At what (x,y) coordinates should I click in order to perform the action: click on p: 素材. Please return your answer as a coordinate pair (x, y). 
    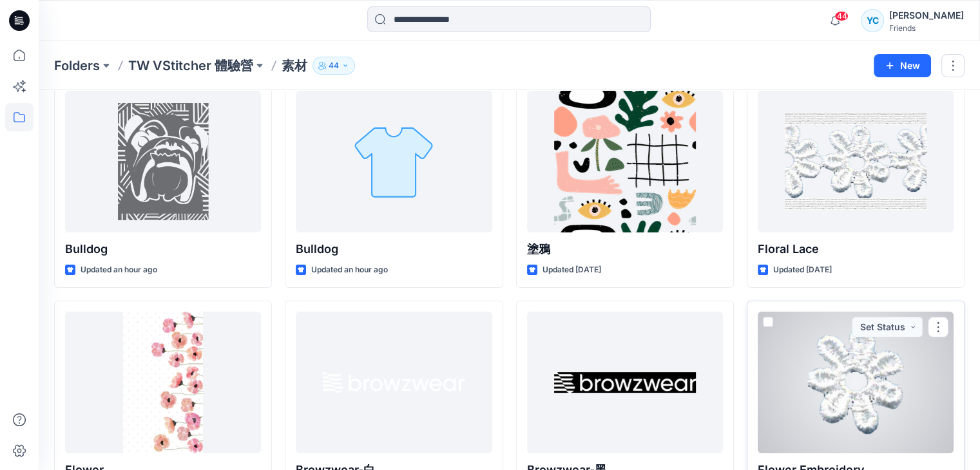
    Looking at the image, I should click on (294, 65).